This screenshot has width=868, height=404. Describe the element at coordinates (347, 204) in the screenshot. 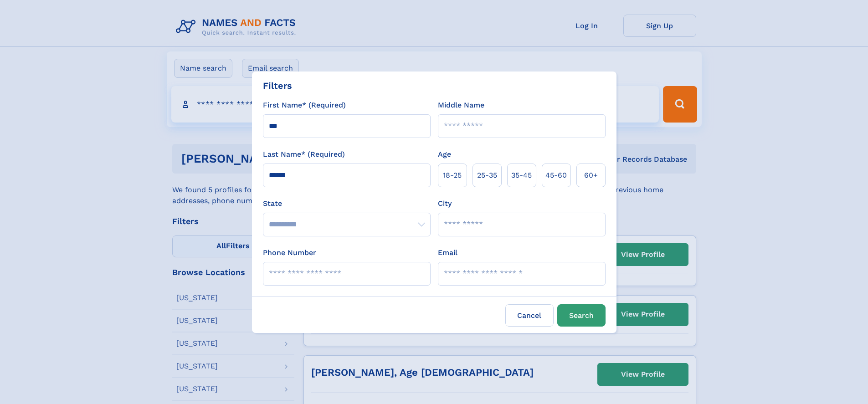

I see `label: State` at that location.